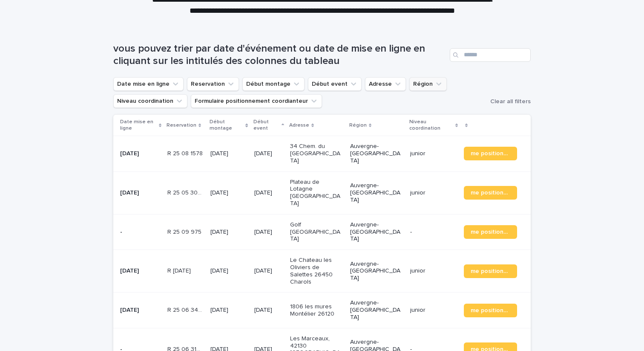 The width and height of the screenshot is (644, 351). I want to click on span: Clear all filters, so click(510, 102).